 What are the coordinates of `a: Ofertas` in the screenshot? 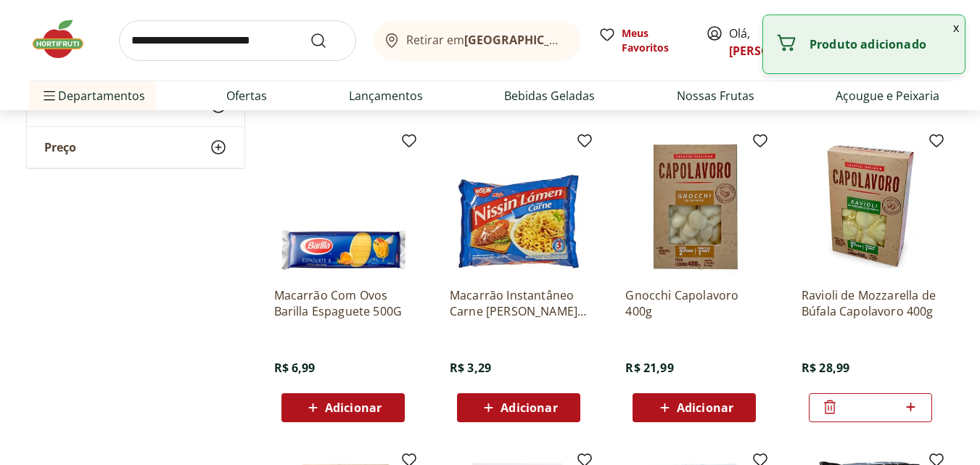 It's located at (246, 96).